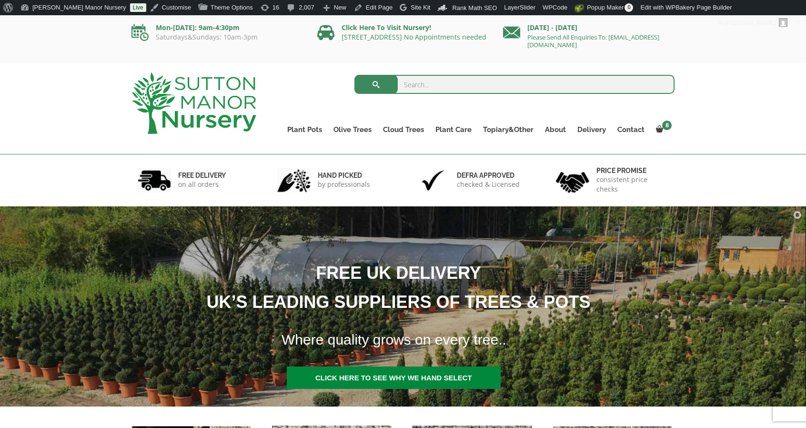 The height and width of the screenshot is (428, 806). I want to click on h1: FREE UK DELIVERY UK’S LEADING SUPPLIERS OF TREES & POTS, so click(392, 287).